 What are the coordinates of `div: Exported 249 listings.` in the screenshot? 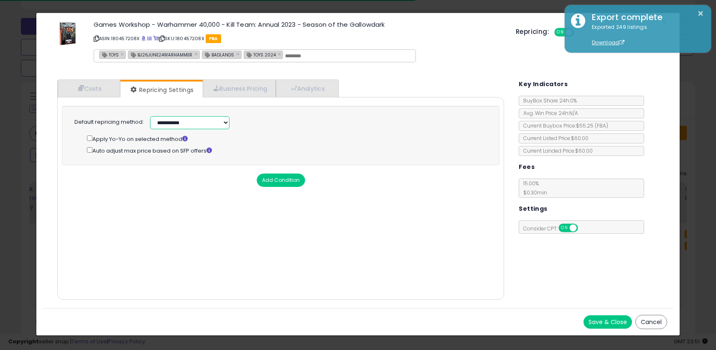 It's located at (645, 35).